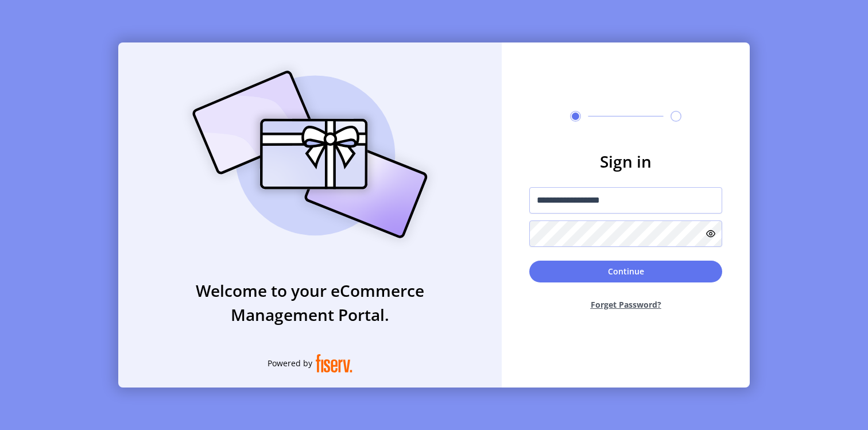 Image resolution: width=868 pixels, height=430 pixels. Describe the element at coordinates (310, 154) in the screenshot. I see `img: card_Illustration.svg` at that location.